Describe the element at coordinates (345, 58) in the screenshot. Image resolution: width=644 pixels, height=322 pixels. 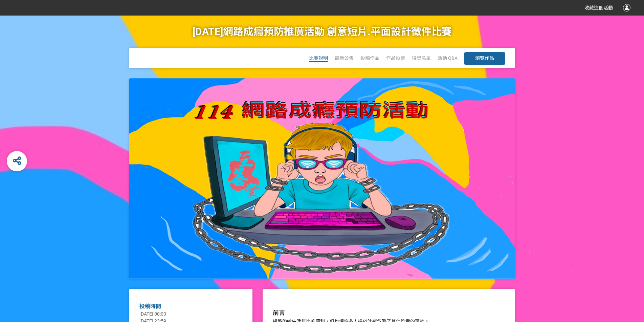
I see `span: 最新公告` at that location.